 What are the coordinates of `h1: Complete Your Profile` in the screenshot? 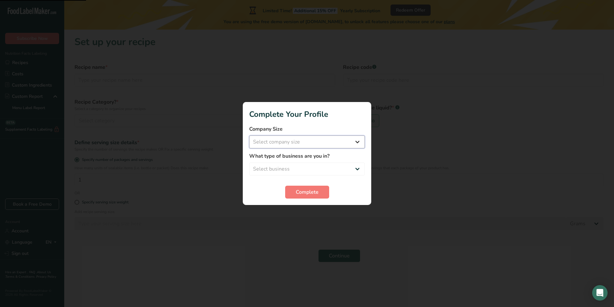 It's located at (307, 114).